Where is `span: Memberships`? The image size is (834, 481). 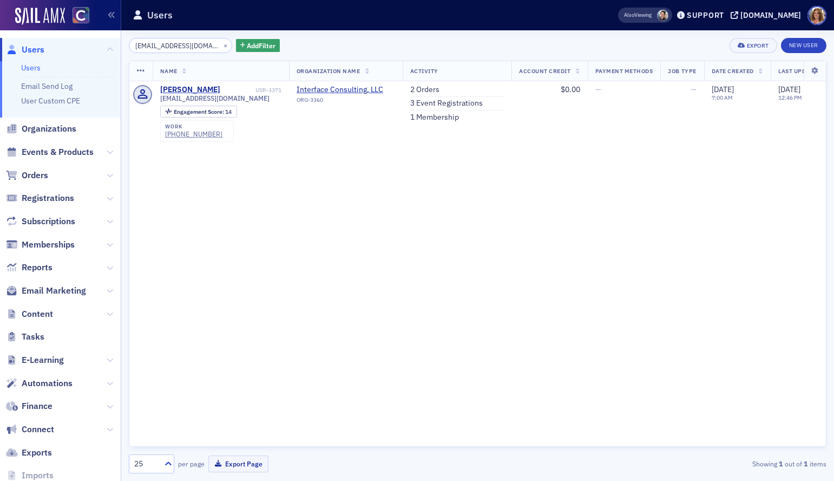
span: Memberships is located at coordinates (48, 245).